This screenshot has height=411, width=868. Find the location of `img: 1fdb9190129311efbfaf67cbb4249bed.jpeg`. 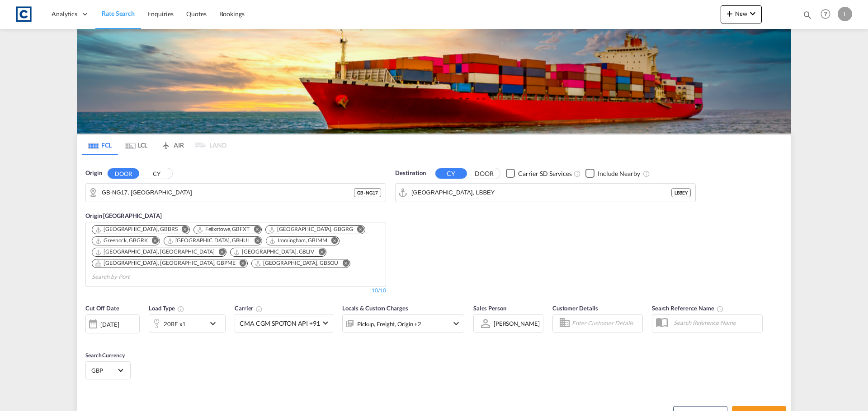

img: 1fdb9190129311efbfaf67cbb4249bed.jpeg is located at coordinates (23, 14).